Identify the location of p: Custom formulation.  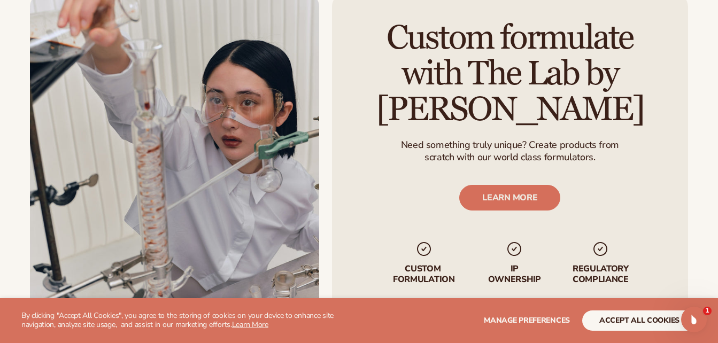
(424, 274).